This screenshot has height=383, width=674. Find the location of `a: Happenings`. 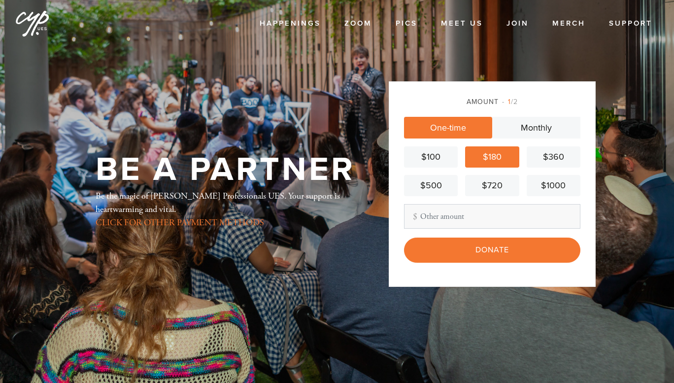

a: Happenings is located at coordinates (290, 24).